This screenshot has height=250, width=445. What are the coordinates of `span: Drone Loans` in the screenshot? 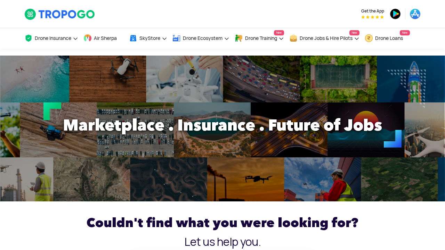 It's located at (389, 38).